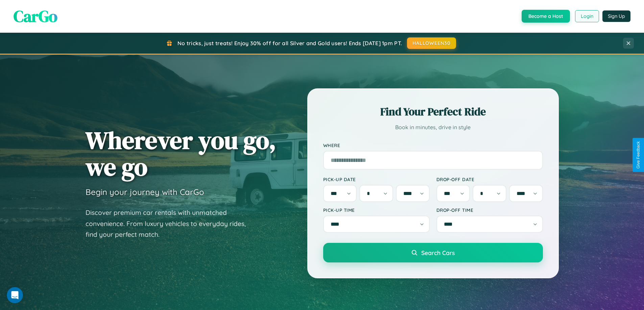 The height and width of the screenshot is (310, 644). I want to click on label: Pick-up Time, so click(376, 210).